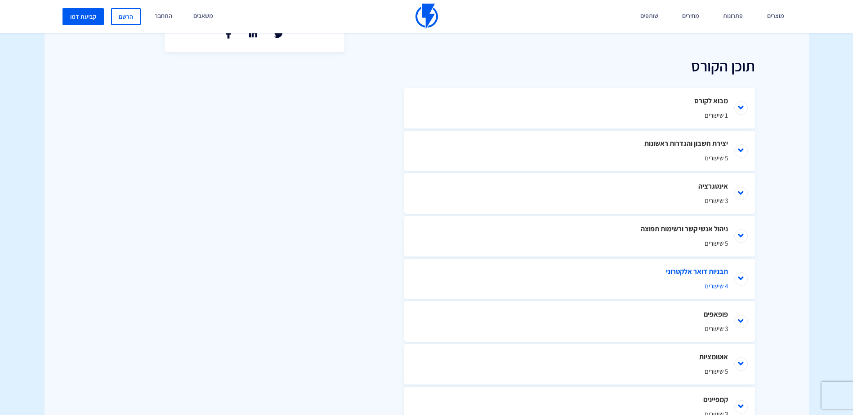 Image resolution: width=853 pixels, height=415 pixels. What do you see at coordinates (580, 279) in the screenshot?
I see `li: תבניות דואר אלקטרוני` at bounding box center [580, 279].